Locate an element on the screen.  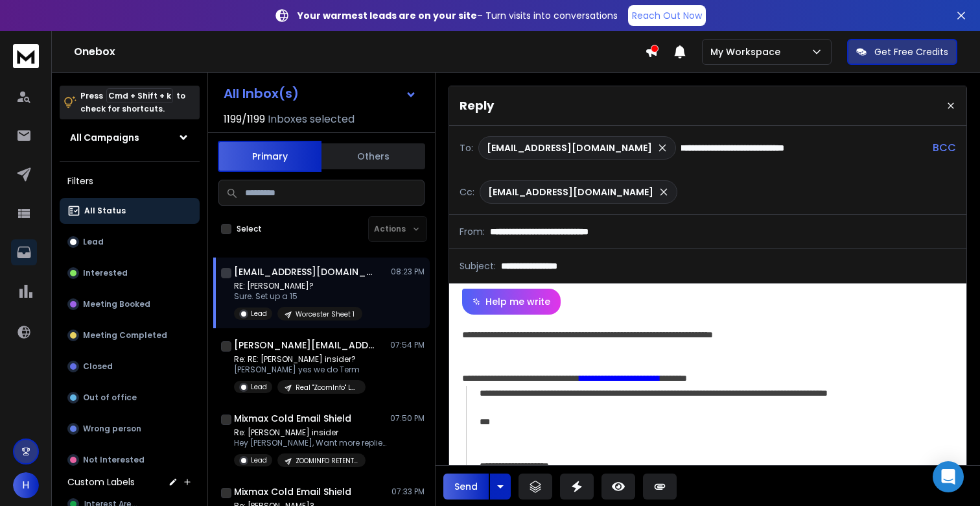
button: All Status is located at coordinates (129, 211).